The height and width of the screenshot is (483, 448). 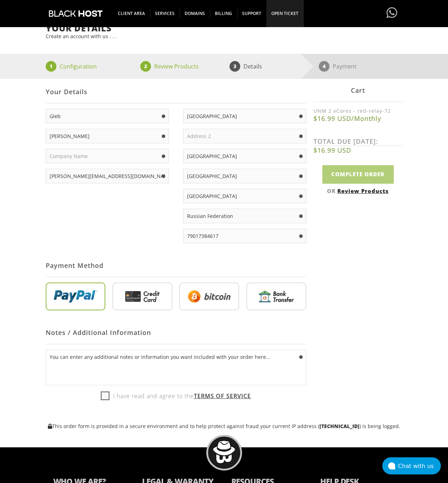 What do you see at coordinates (285, 13) in the screenshot?
I see `span: Open Ticket` at bounding box center [285, 13].